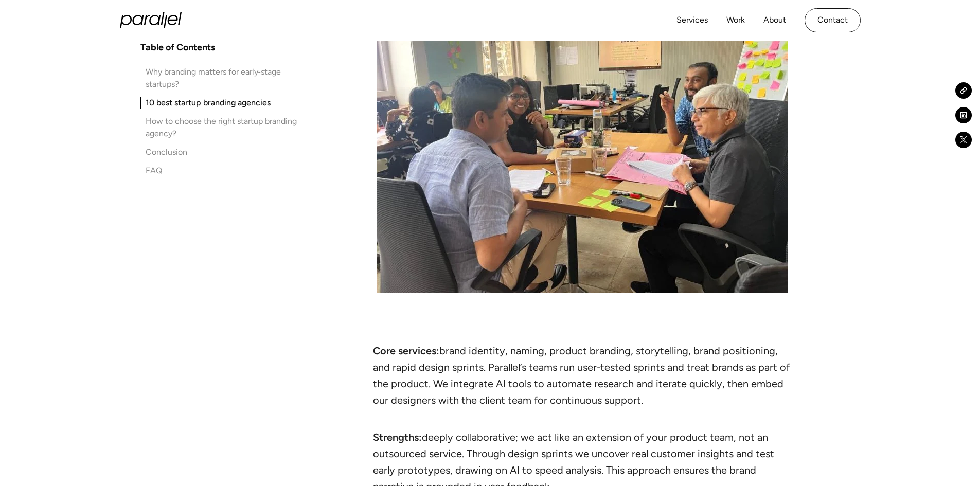 The width and height of the screenshot is (980, 486). Describe the element at coordinates (151, 20) in the screenshot. I see `a: home` at that location.